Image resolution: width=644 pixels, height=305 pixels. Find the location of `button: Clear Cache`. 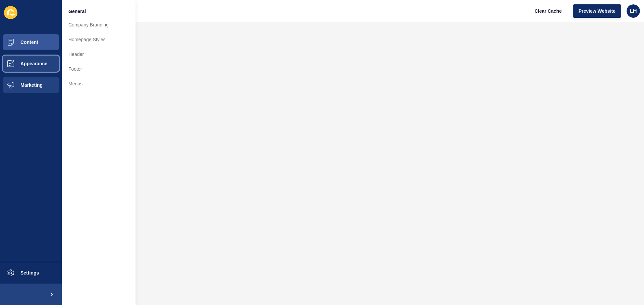

button: Clear Cache is located at coordinates (548, 11).